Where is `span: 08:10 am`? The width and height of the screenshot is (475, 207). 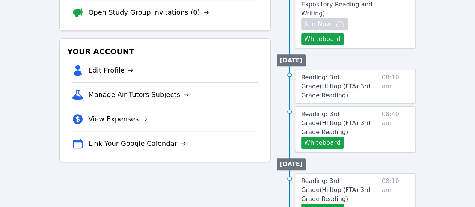 span: 08:10 am is located at coordinates (395, 86).